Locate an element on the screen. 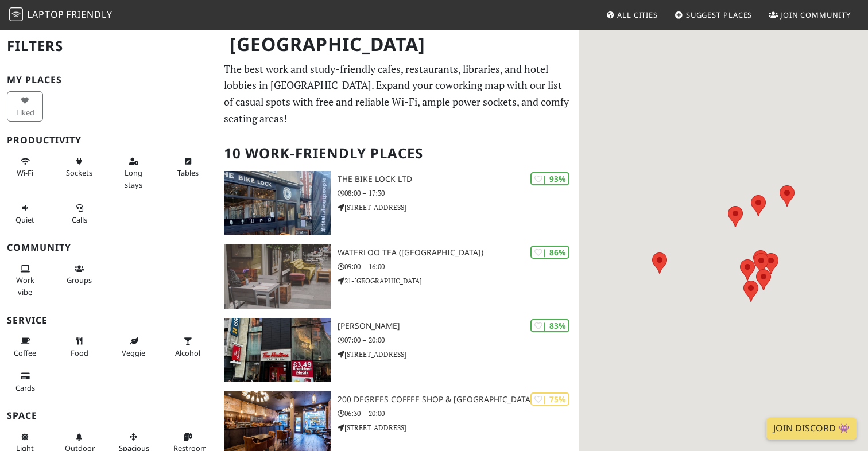 The height and width of the screenshot is (451, 868). div: | 93% is located at coordinates (550, 178).